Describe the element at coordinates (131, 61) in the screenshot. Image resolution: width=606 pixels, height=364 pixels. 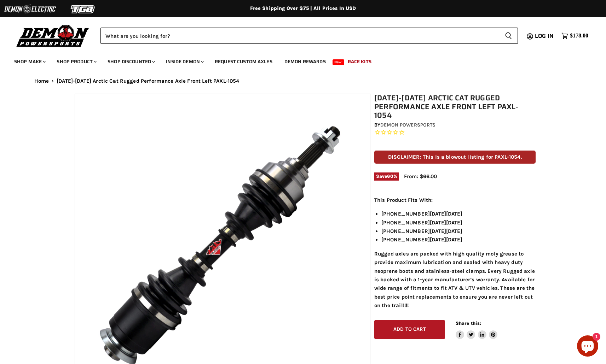
I see `a: Shop Discounted` at that location.